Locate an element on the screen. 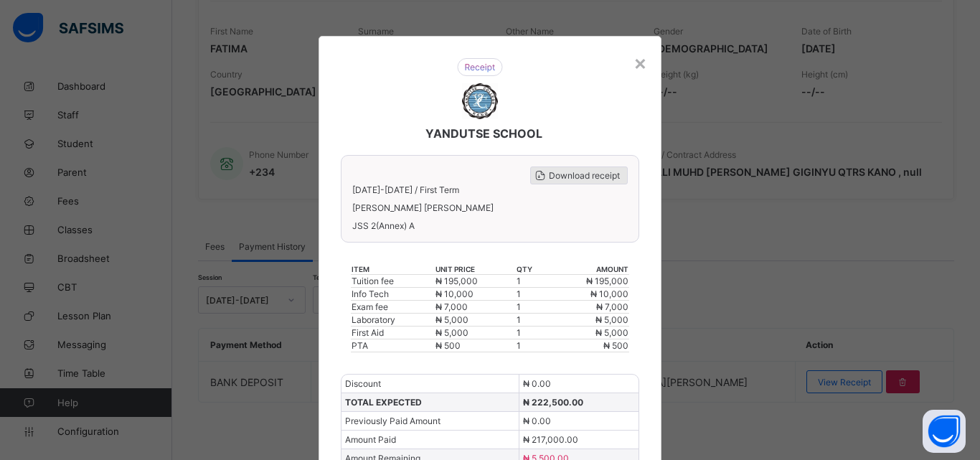  img: receipt.26f346b57495a98c98ef9b0bc63aa4d8.svg is located at coordinates (480, 66).